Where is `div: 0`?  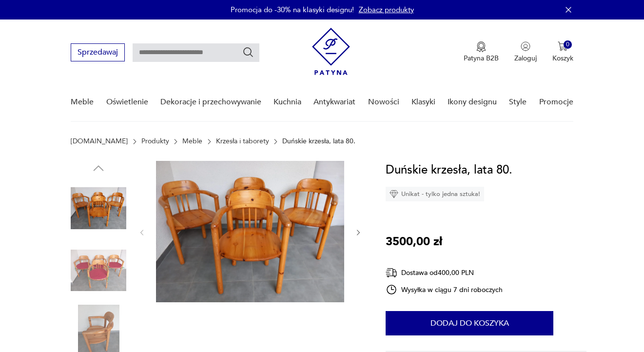
div: 0 is located at coordinates (567, 44).